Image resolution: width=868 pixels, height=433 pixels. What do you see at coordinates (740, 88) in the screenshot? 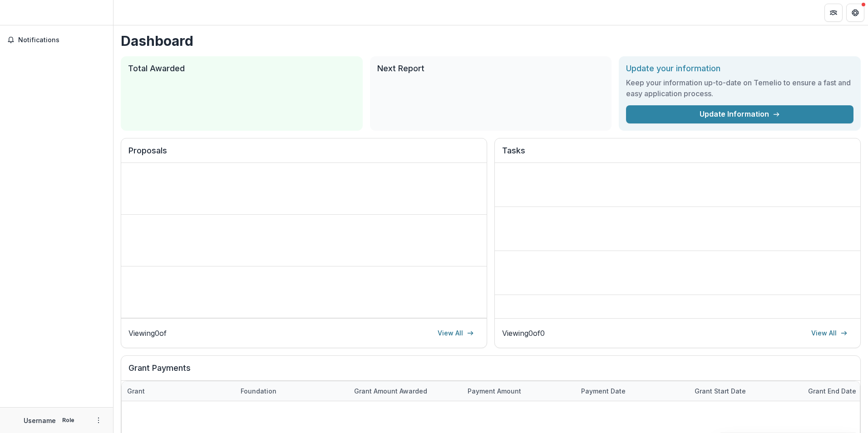
I see `h3: Keep your information up-to-date on Temelio to ensure a fast and easy application process.` at bounding box center [740, 88].